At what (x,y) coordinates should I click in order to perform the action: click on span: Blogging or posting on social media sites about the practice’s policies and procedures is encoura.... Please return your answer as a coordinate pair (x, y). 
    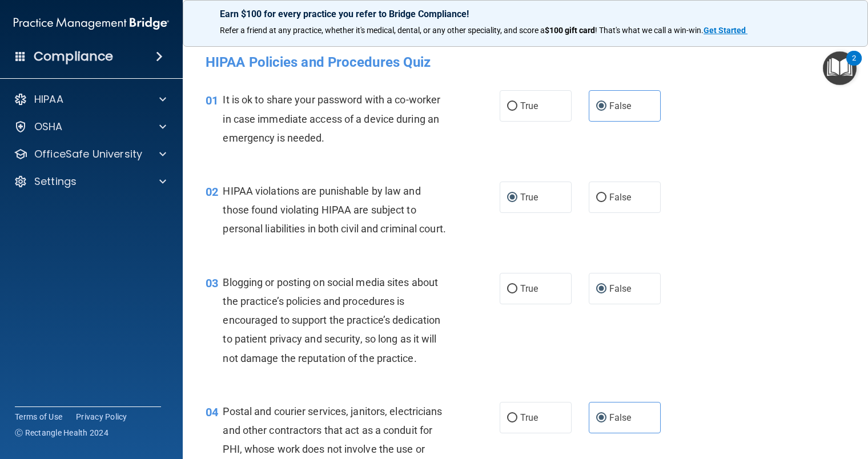
    Looking at the image, I should click on (331, 320).